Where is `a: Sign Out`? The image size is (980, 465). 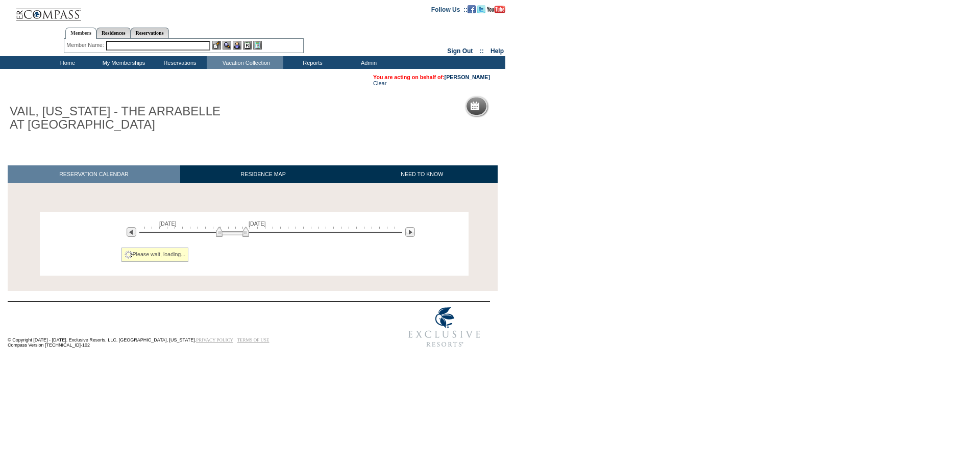
a: Sign Out is located at coordinates (460, 51).